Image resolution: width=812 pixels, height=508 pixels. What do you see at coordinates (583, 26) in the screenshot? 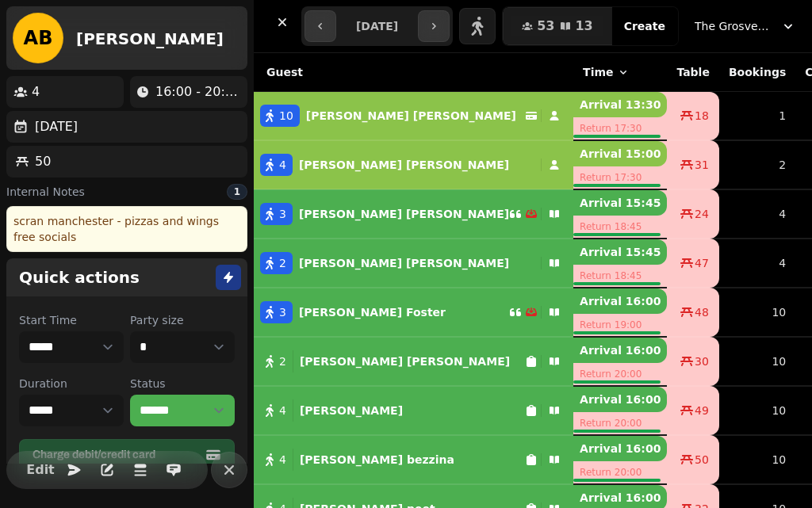
I see `span: 13` at bounding box center [583, 26].